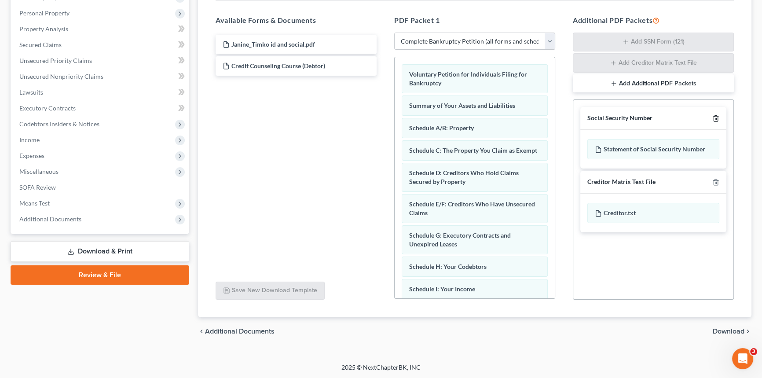 This screenshot has width=762, height=378. I want to click on span: Means Test, so click(34, 203).